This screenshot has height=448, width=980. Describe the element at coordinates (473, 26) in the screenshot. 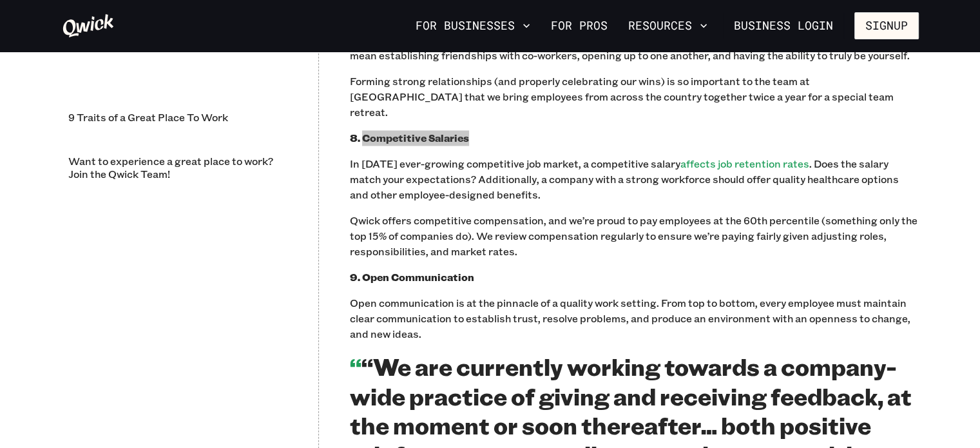

I see `button: For Businesses` at that location.